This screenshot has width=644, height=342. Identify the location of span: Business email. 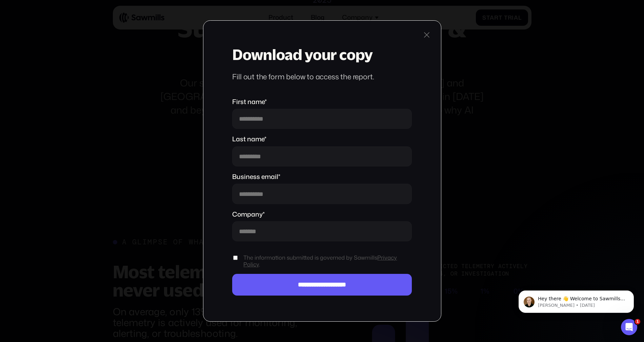
(255, 176).